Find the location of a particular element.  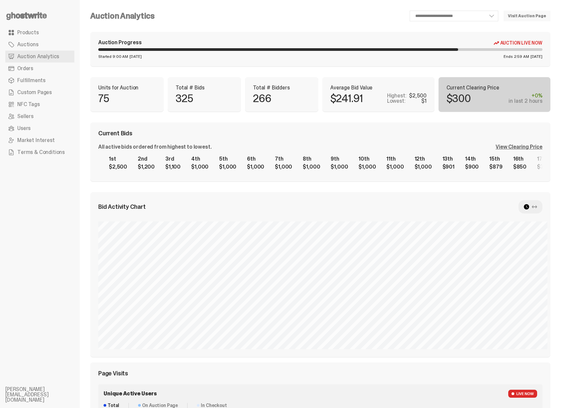

a: Visit Auction Page is located at coordinates (527, 16).